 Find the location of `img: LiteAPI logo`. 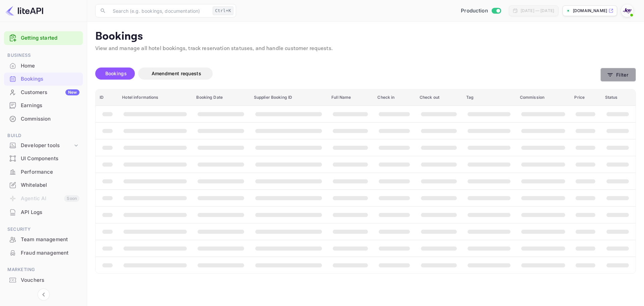

img: LiteAPI logo is located at coordinates (24, 11).